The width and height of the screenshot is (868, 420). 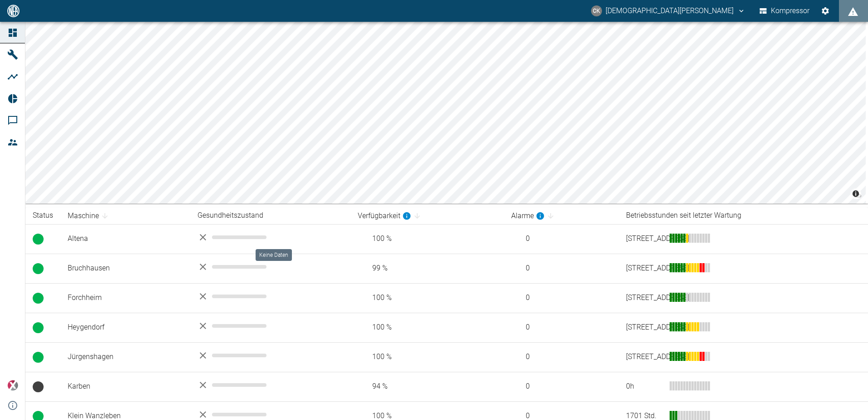 What do you see at coordinates (522, 216) in the screenshot?
I see `font: Alarme` at bounding box center [522, 216].